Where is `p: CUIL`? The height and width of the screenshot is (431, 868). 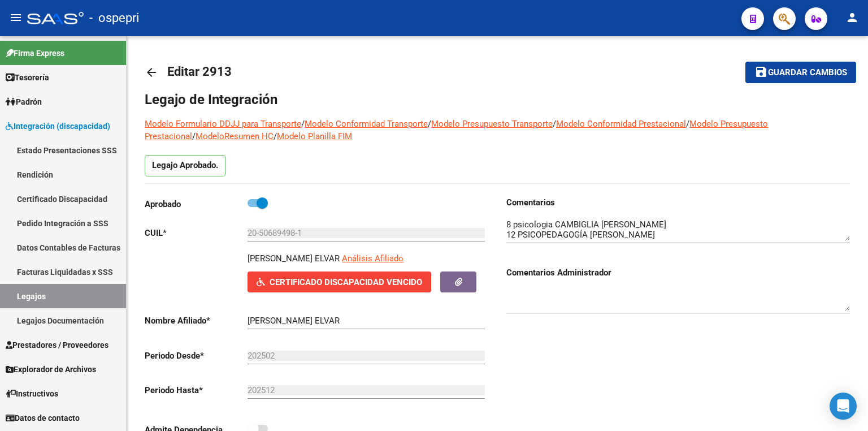 p: CUIL is located at coordinates (196, 233).